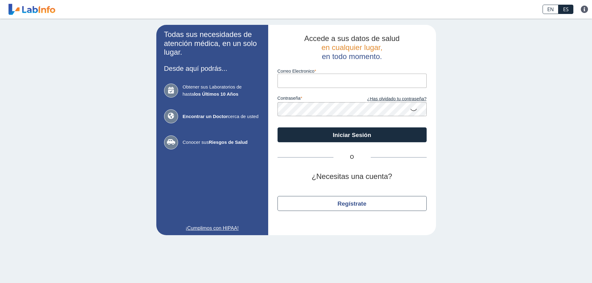  Describe the element at coordinates (389, 99) in the screenshot. I see `a: ¿Has olvidado tu contraseña?` at that location.